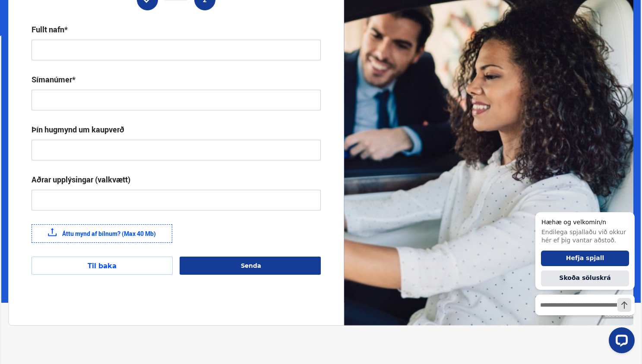  What do you see at coordinates (250, 266) in the screenshot?
I see `button: Senda` at bounding box center [250, 266].